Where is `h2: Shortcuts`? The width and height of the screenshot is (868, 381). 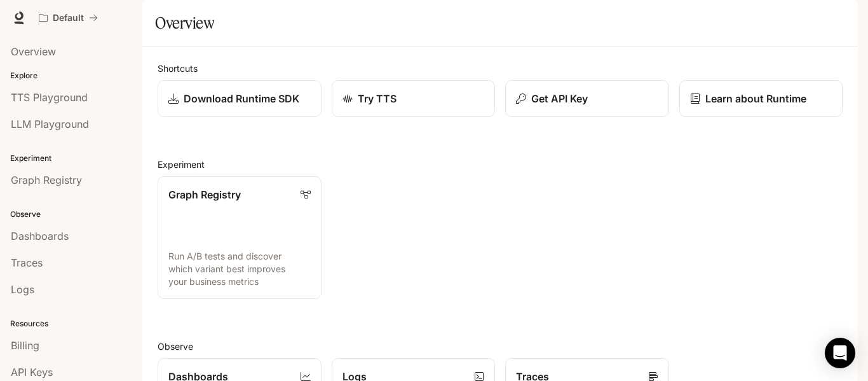 h2: Shortcuts is located at coordinates (500, 68).